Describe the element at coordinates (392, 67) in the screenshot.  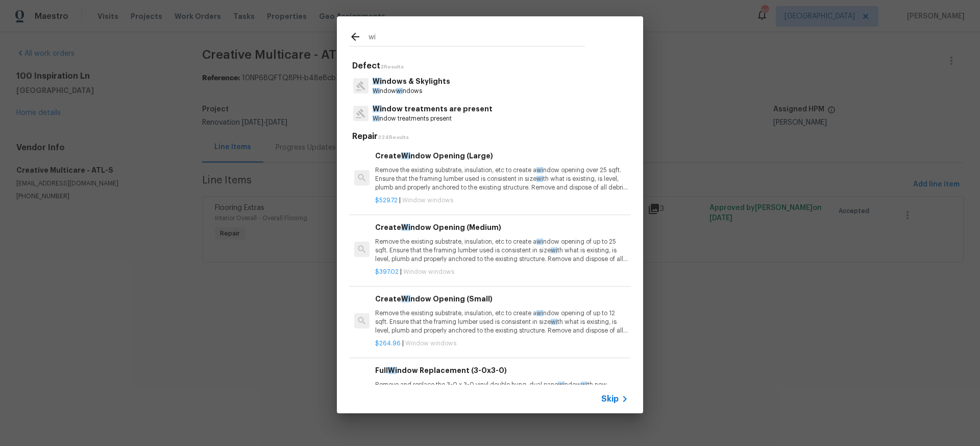
I see `span: 2 Results` at that location.